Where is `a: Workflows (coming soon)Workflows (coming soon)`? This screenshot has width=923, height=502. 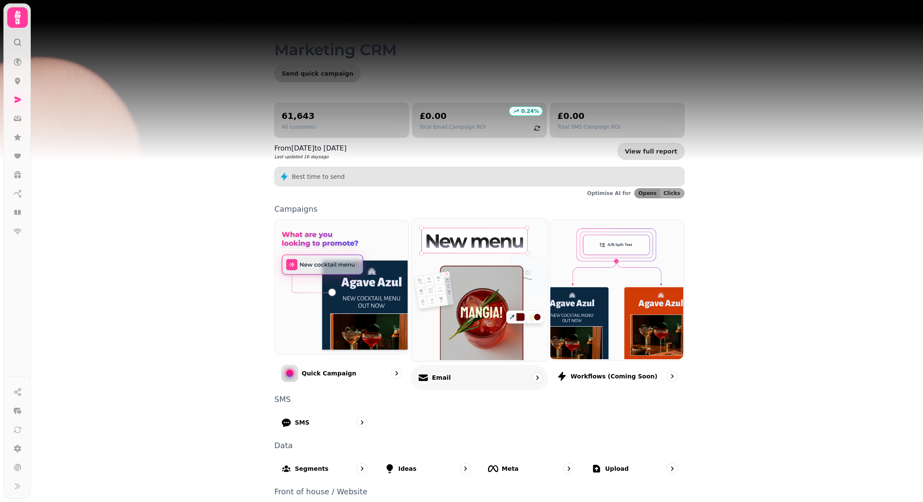 a: Workflows (coming soon)Workflows (coming soon) is located at coordinates (617, 304).